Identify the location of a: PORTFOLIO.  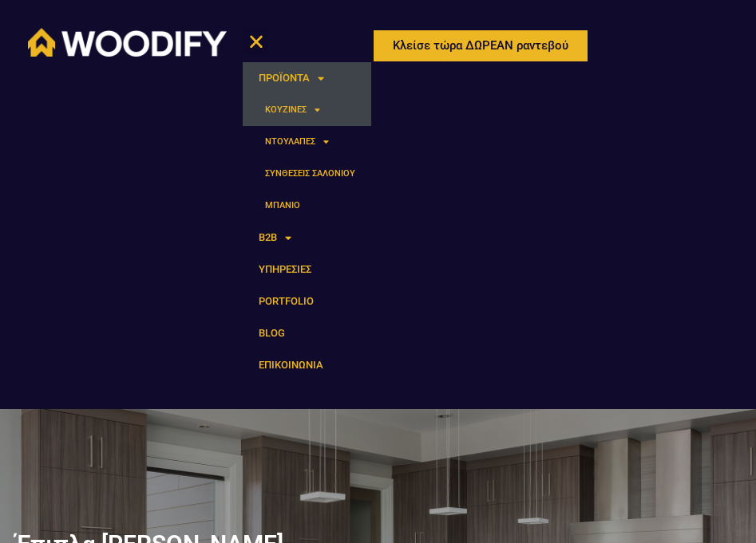
(306, 301).